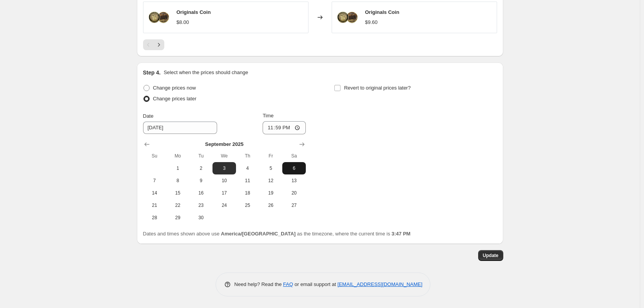 This screenshot has height=308, width=644. What do you see at coordinates (302, 145) in the screenshot?
I see `button: Show next month, October 2025` at bounding box center [302, 145].